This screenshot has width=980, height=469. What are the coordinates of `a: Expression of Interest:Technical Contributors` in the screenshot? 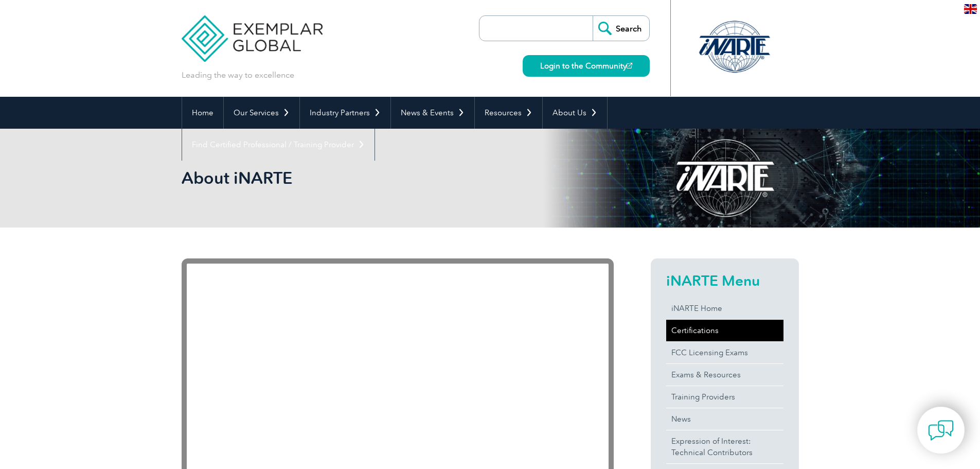 It's located at (725, 446).